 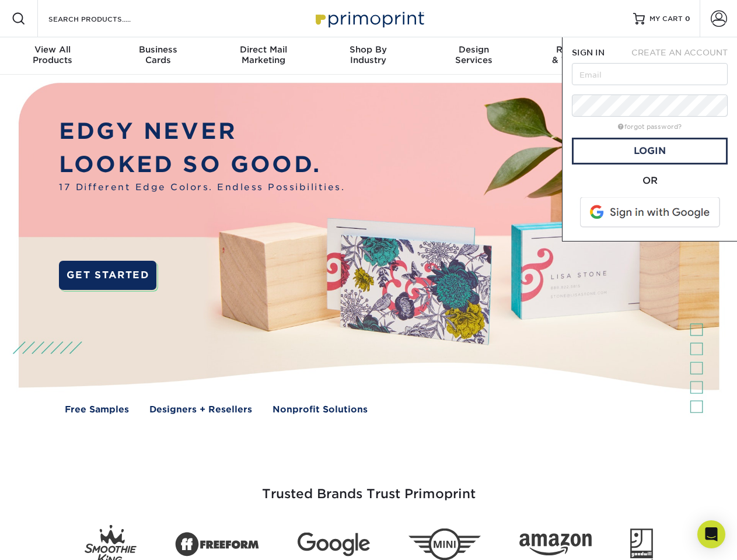 What do you see at coordinates (368, 18) in the screenshot?
I see `img: Primoprint` at bounding box center [368, 18].